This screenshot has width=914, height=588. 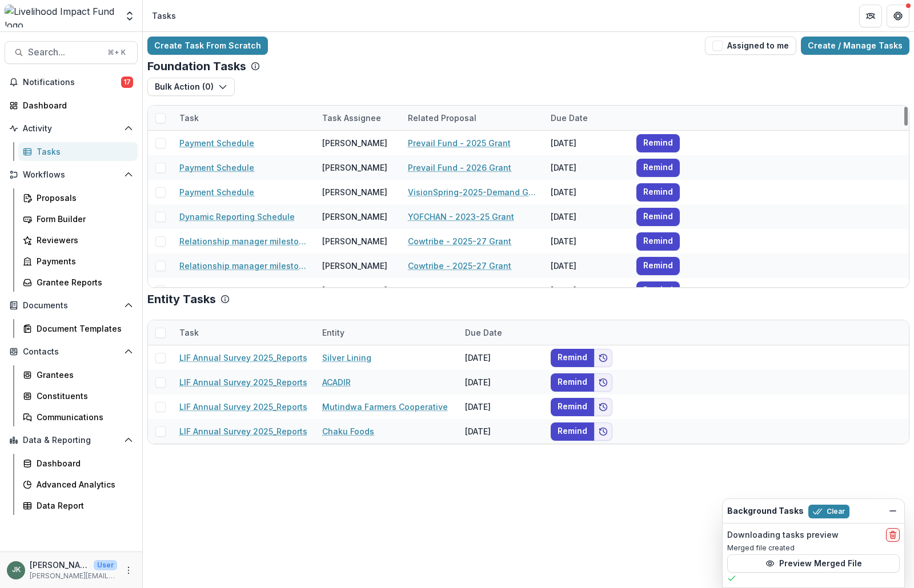 I want to click on span: Workflows, so click(x=71, y=174).